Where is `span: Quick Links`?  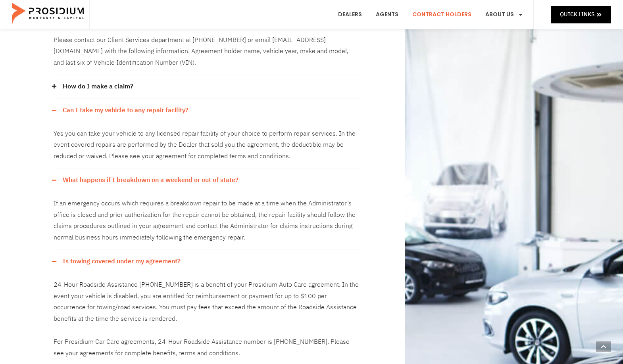
span: Quick Links is located at coordinates (577, 15).